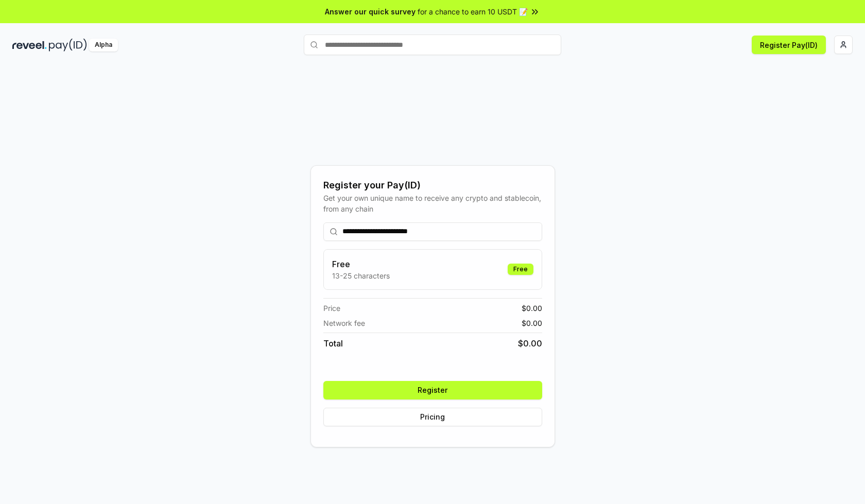 The width and height of the screenshot is (865, 504). I want to click on div: Alpha, so click(103, 45).